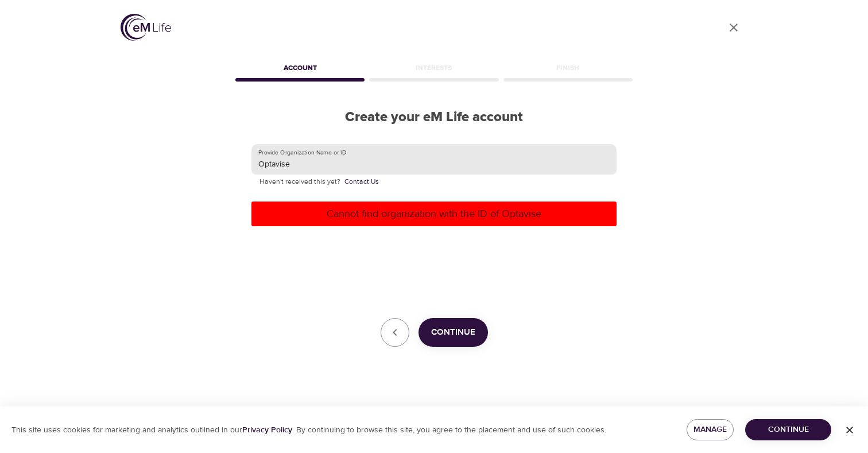 The image size is (868, 453). I want to click on p: Haven't received this yet?, so click(434, 182).